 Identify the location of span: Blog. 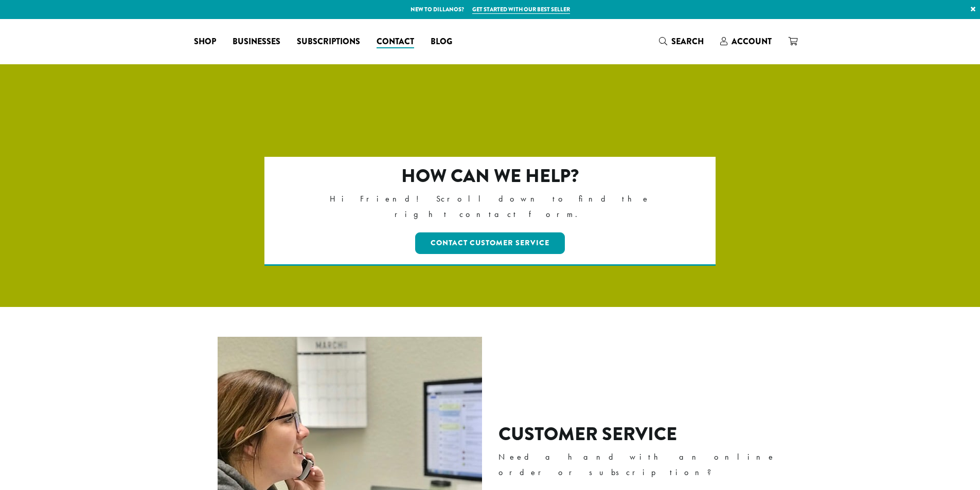
(441, 42).